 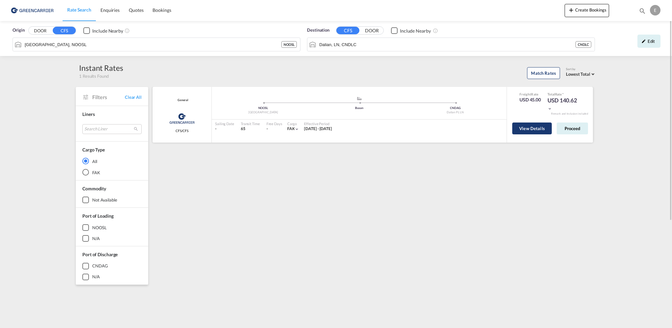 What do you see at coordinates (98, 216) in the screenshot?
I see `span: Port of Loading` at bounding box center [98, 216].